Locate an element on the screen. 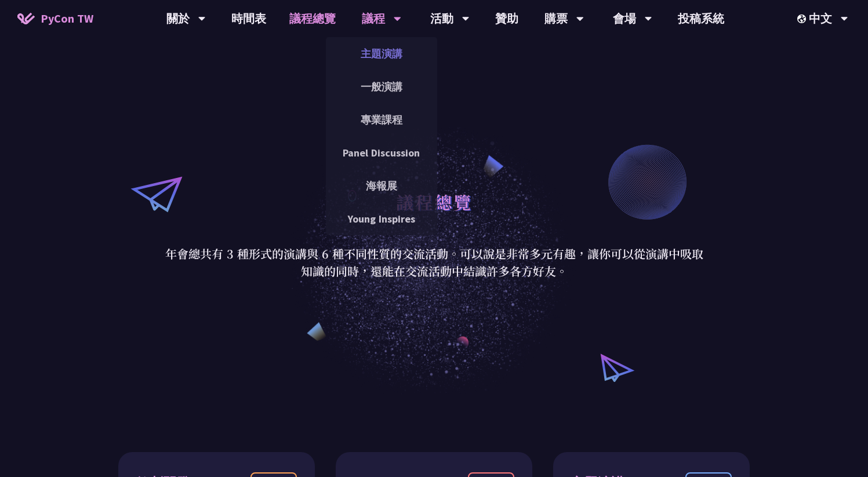 This screenshot has width=868, height=477. p: 年會總共有 3 種形式的演講與 6 種不同性質的交流活動。可以說是非常多元有趣，讓你可以從演講中吸取知識的同時，還能在交流活動中結識許多各方好友。 is located at coordinates (434, 262).